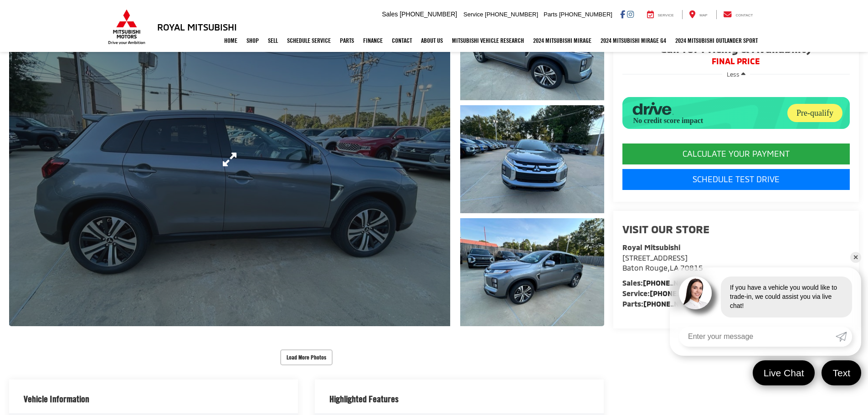 The image size is (868, 415). I want to click on button: Load More Photos, so click(307, 357).